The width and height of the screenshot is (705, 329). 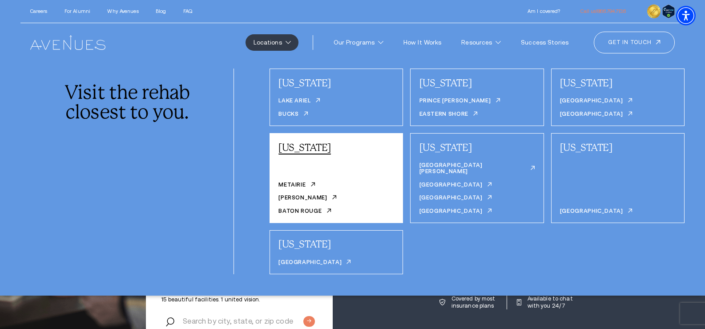 What do you see at coordinates (297, 185) in the screenshot?
I see `a: Metairie` at bounding box center [297, 185].